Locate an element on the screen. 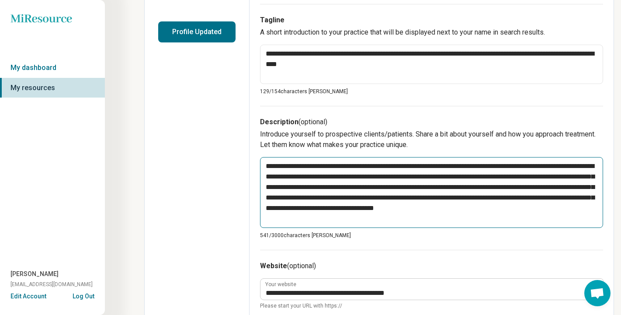  button: Edit Account is located at coordinates (28, 296).